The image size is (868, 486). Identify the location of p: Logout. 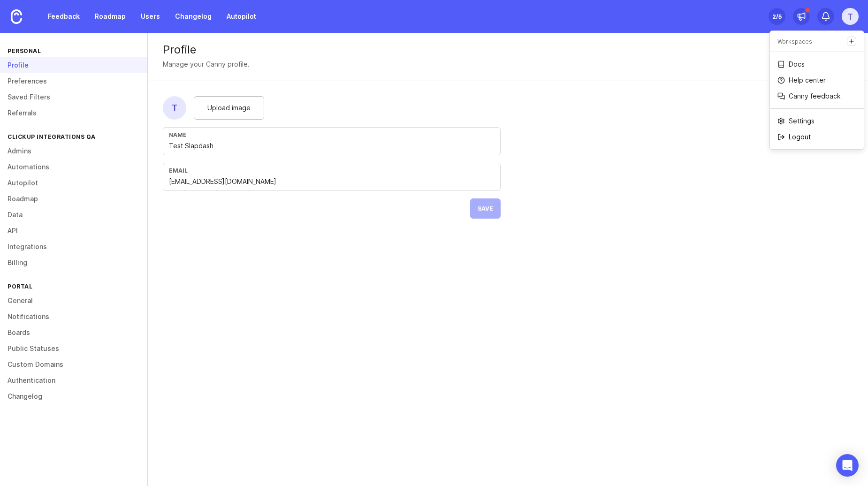
(800, 137).